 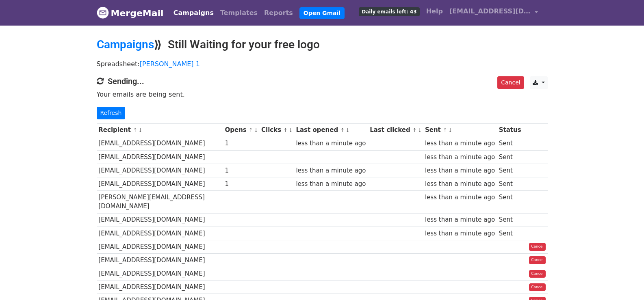 I want to click on p: Your emails are being sent., so click(x=322, y=94).